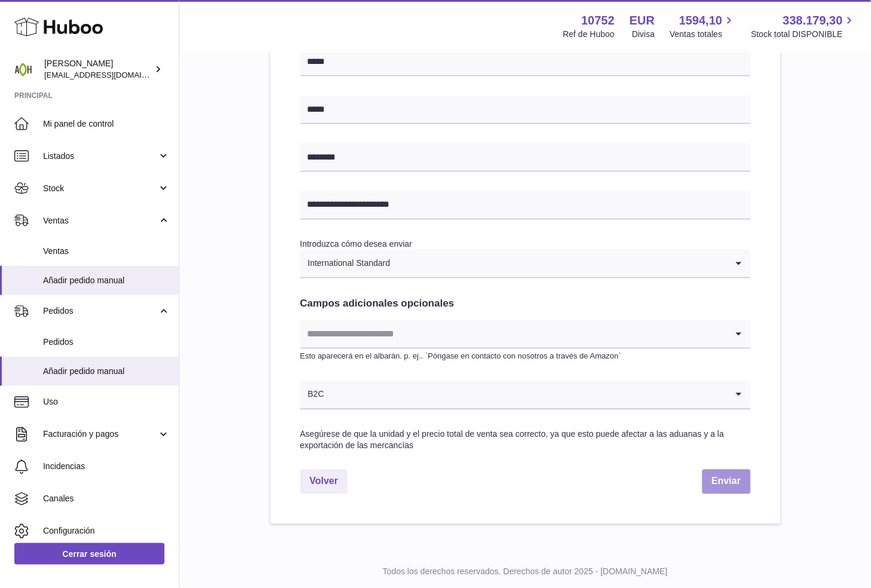  I want to click on span: Stock, so click(100, 188).